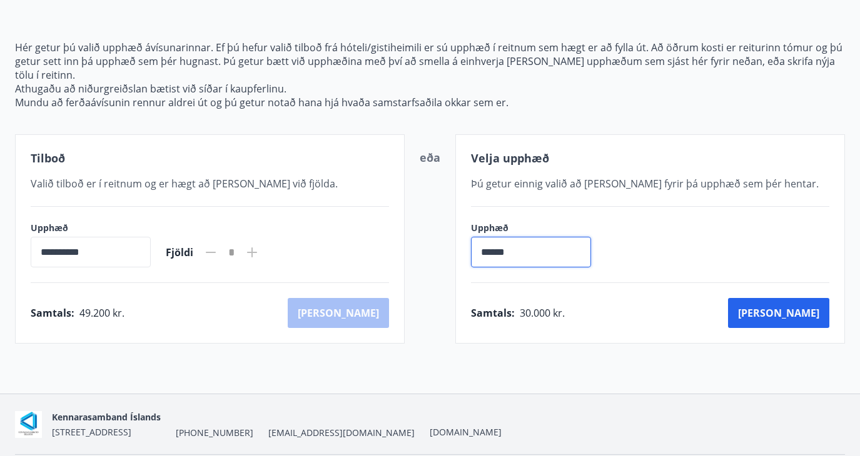 This screenshot has width=860, height=456. I want to click on p: Hér getur þú valið upphæð ávísunarinnar. Ef þú hefur valið tilboð frá hóteli/gistiheimili er sú u..., so click(430, 61).